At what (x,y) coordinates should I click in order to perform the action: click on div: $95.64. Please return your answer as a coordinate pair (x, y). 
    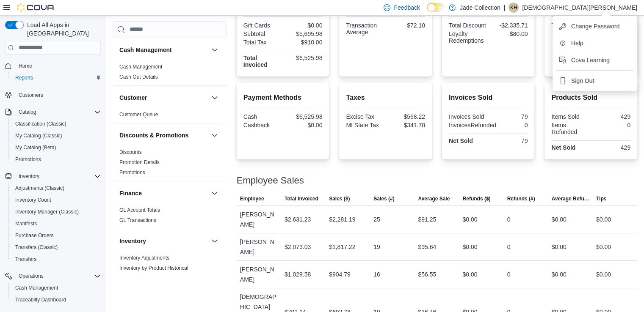
    Looking at the image, I should click on (427, 247).